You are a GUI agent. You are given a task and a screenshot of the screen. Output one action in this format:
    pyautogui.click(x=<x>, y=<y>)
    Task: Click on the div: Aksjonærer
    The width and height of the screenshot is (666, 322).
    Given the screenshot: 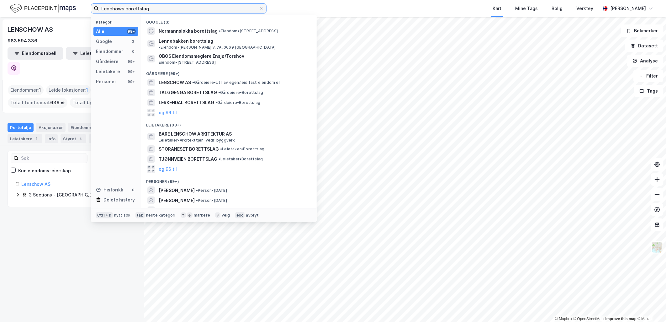 What is the action you would take?
    pyautogui.click(x=51, y=127)
    